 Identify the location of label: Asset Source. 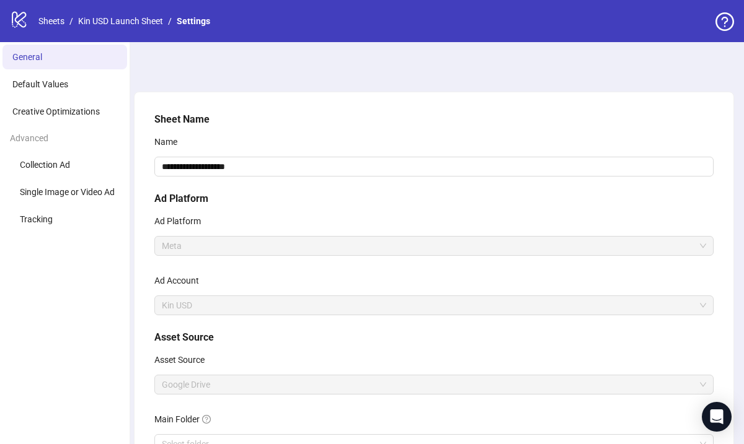
(184, 360).